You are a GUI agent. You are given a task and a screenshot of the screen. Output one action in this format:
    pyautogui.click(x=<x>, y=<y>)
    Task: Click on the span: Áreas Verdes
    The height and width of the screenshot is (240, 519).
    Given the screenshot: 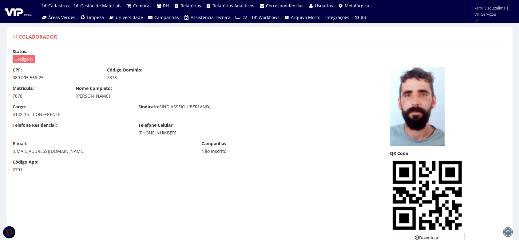 What is the action you would take?
    pyautogui.click(x=62, y=17)
    